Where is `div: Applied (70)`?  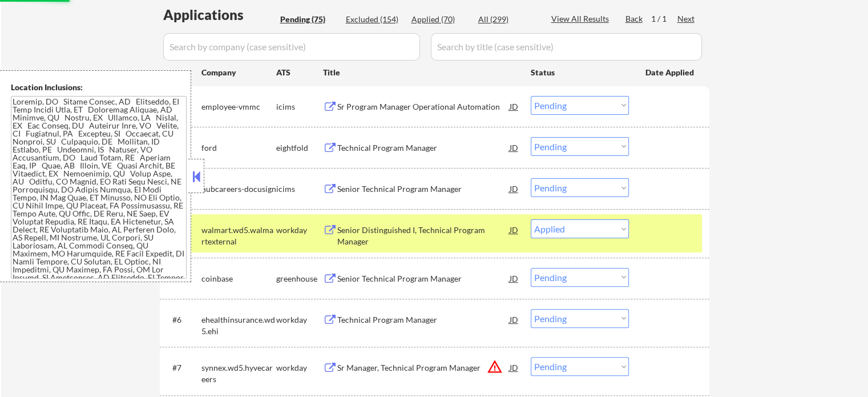
div: Applied (70) is located at coordinates (440, 19).